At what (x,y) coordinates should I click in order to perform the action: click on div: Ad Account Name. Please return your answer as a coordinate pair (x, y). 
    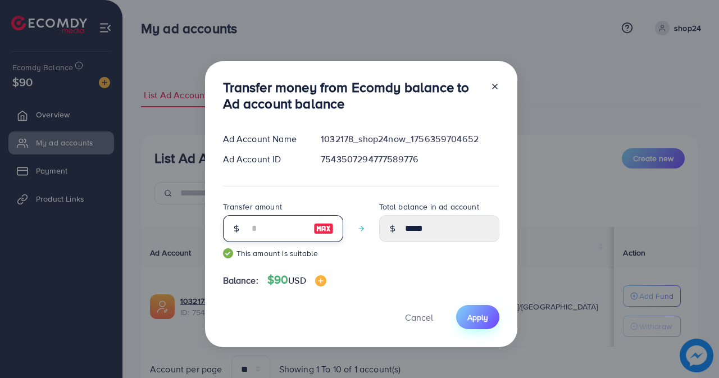
    Looking at the image, I should click on (263, 139).